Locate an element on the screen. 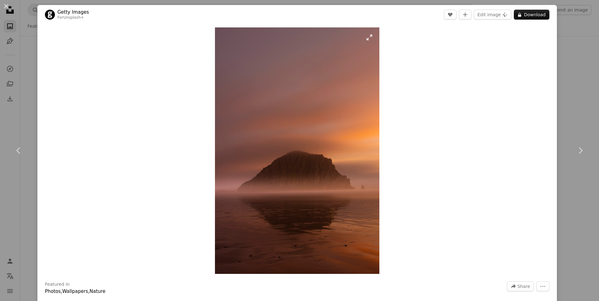  button: Zoom in on this image is located at coordinates (297, 151).